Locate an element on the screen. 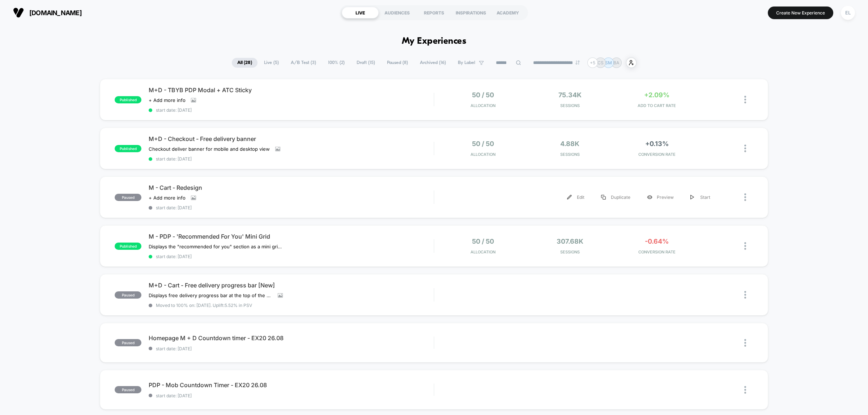  div: INSPIRATIONS is located at coordinates (471, 12).